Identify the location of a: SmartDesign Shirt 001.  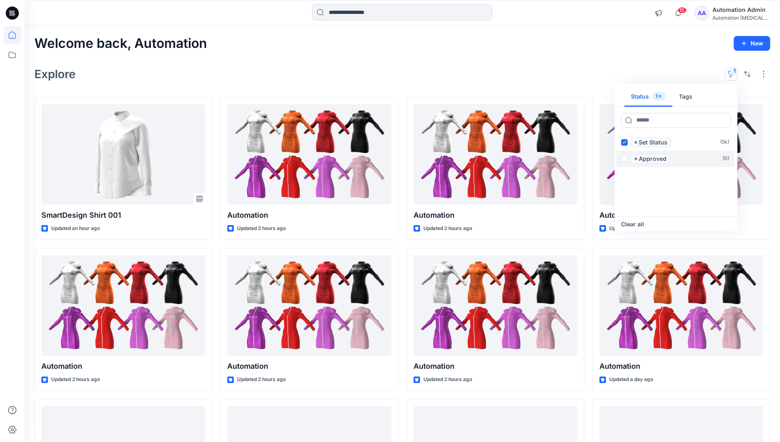
(123, 154).